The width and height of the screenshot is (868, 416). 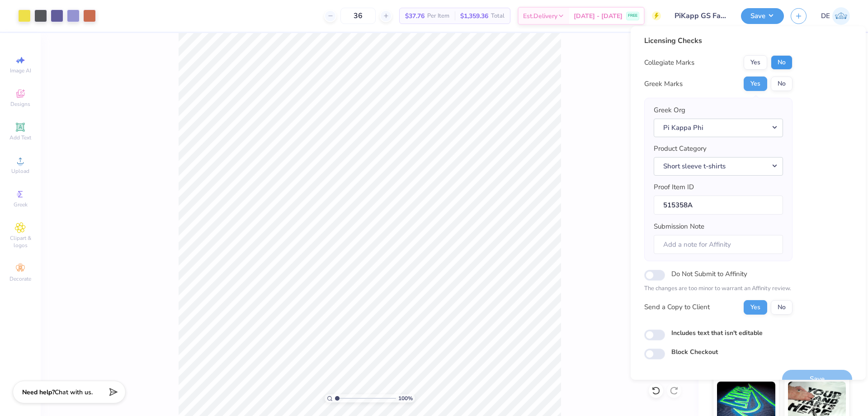 I want to click on p: The changes are too minor to warrant an Affinity review., so click(x=718, y=289).